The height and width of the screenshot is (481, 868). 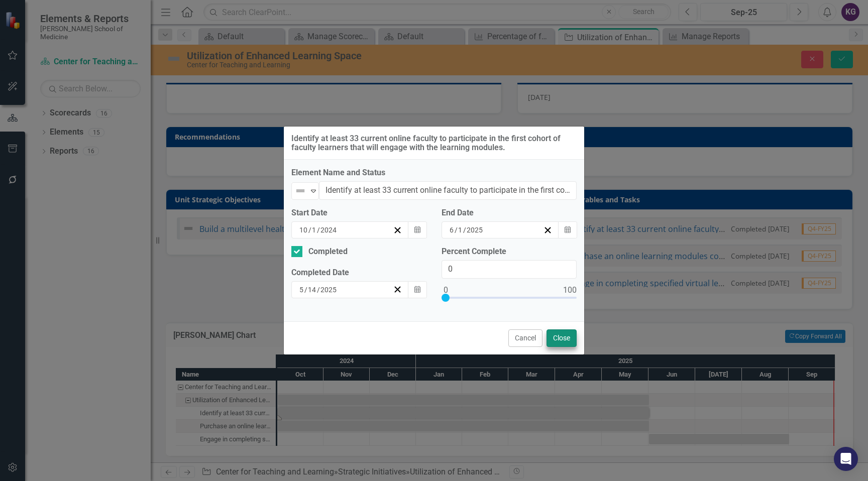 I want to click on div: Identify at least 33 current online faculty to participate in the first cohort of faculty learner..., so click(x=434, y=143).